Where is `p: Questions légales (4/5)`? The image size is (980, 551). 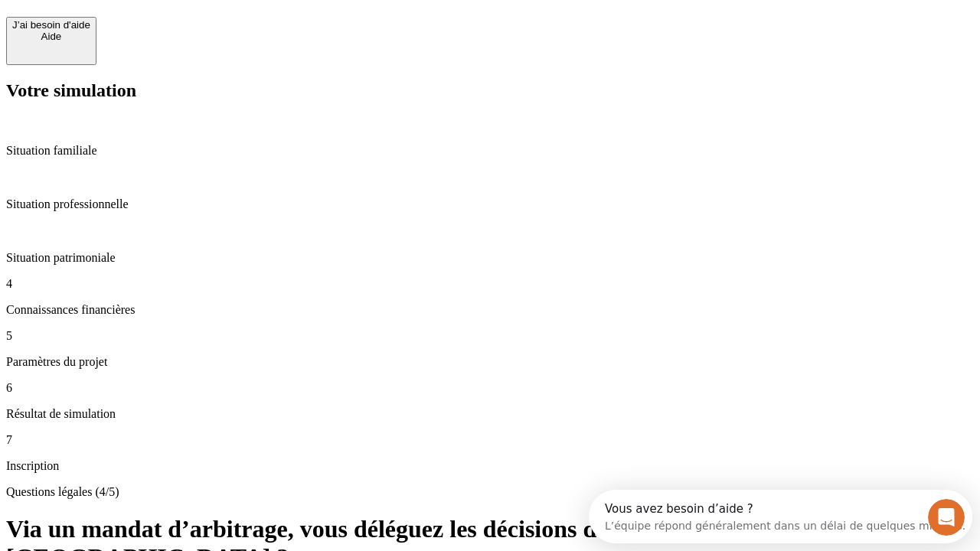
p: Questions légales (4/5) is located at coordinates (490, 491).